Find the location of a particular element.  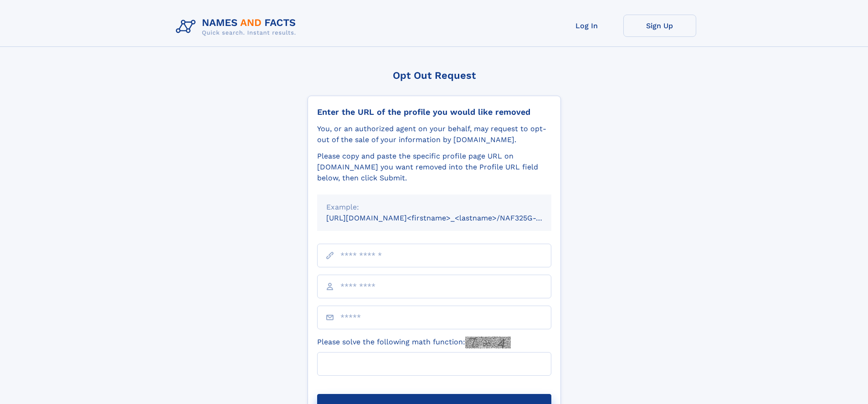

label: Please solve the following math function: is located at coordinates (414, 342).